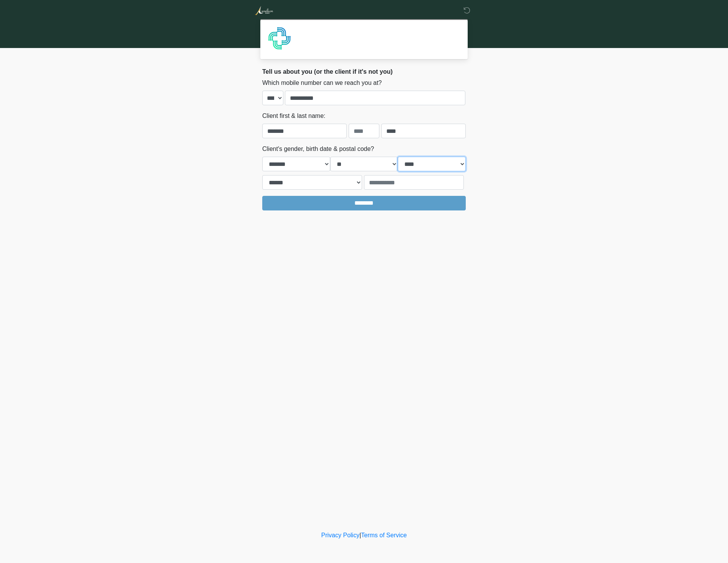  I want to click on a: Terms of Service, so click(384, 535).